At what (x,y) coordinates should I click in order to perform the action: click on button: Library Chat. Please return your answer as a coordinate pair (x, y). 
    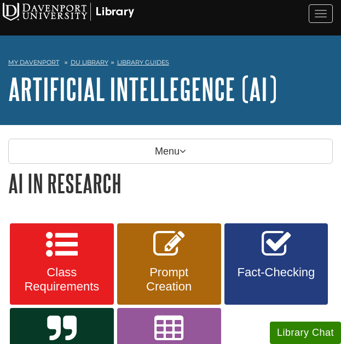
    Looking at the image, I should click on (305, 333).